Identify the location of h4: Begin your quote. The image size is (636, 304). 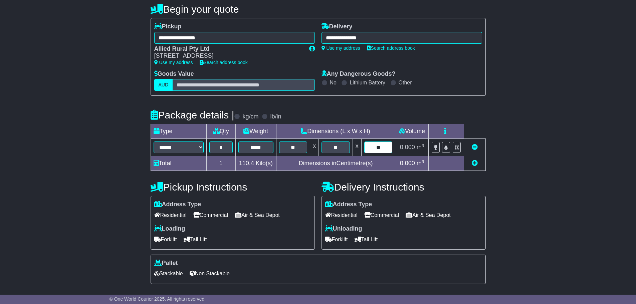
(318, 9).